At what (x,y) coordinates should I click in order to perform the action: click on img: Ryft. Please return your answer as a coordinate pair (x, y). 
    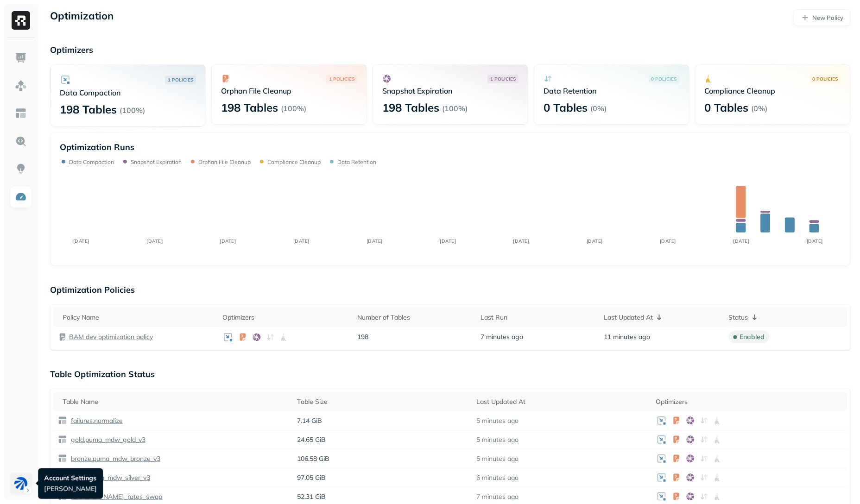
    Looking at the image, I should click on (21, 21).